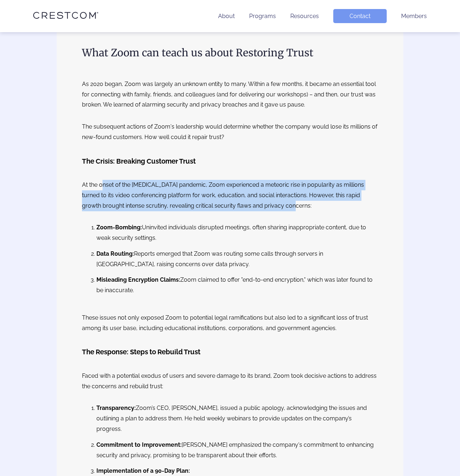 The height and width of the screenshot is (476, 460). I want to click on a: Programs, so click(262, 16).